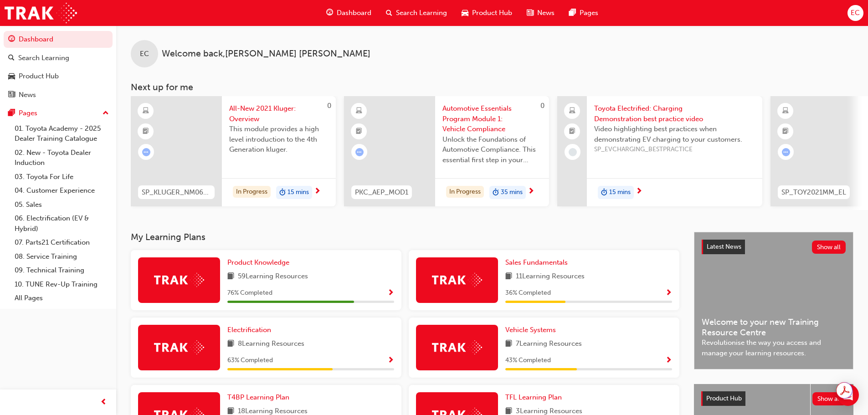 The width and height of the screenshot is (868, 415). Describe the element at coordinates (573, 152) in the screenshot. I see `span: learningRecordVerb_NONE-icon` at that location.